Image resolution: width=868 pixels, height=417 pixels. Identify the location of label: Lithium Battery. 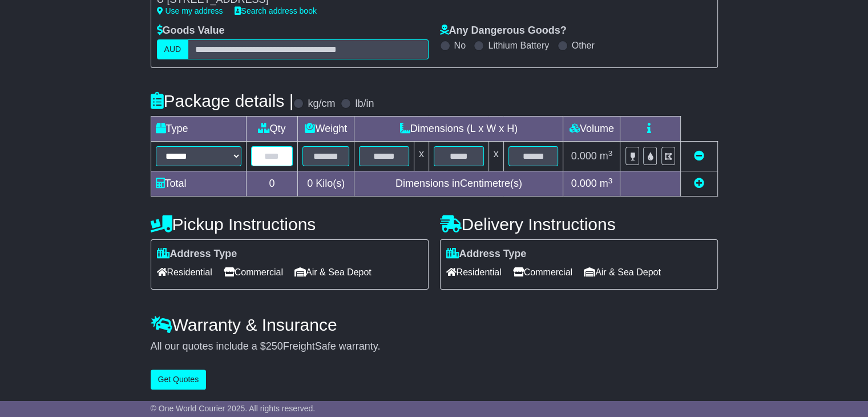
(518, 45).